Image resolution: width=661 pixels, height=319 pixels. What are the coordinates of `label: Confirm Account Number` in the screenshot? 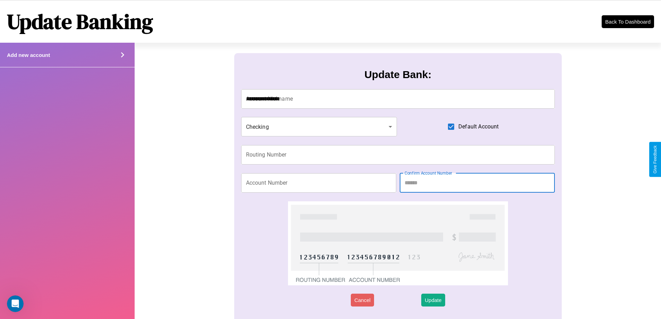 It's located at (428, 173).